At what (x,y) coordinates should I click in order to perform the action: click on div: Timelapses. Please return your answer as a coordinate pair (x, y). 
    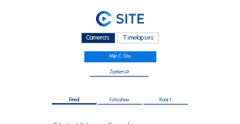
    Looking at the image, I should click on (137, 38).